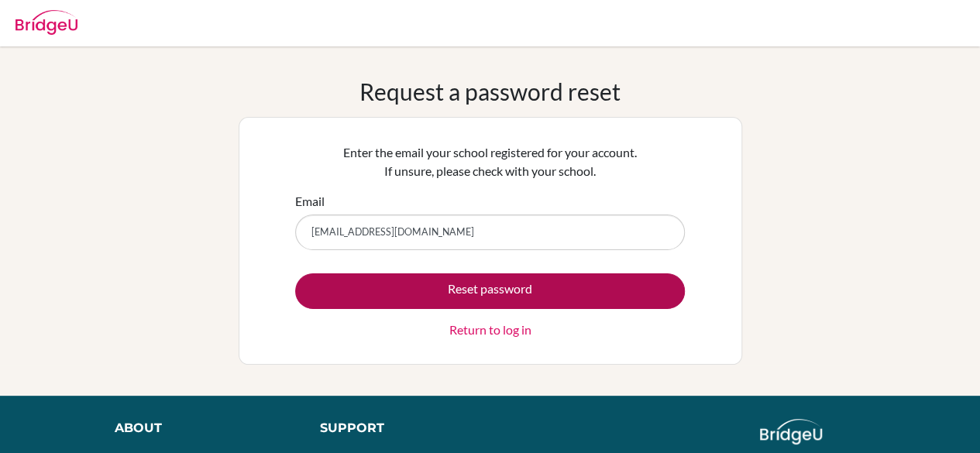  Describe the element at coordinates (398, 429) in the screenshot. I see `div: Support` at that location.